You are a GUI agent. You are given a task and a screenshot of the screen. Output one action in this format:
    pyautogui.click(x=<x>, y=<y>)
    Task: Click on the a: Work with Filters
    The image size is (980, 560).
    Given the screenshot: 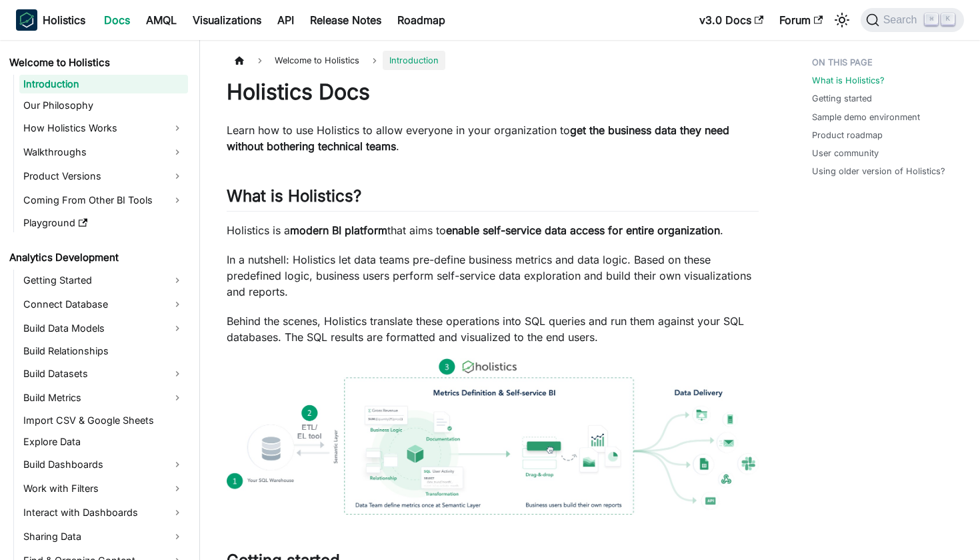 What is the action you would take?
    pyautogui.click(x=103, y=488)
    